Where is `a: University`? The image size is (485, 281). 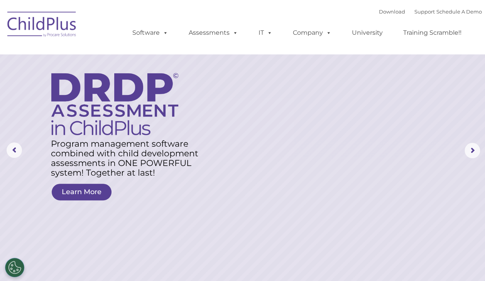
a: University is located at coordinates (367, 33).